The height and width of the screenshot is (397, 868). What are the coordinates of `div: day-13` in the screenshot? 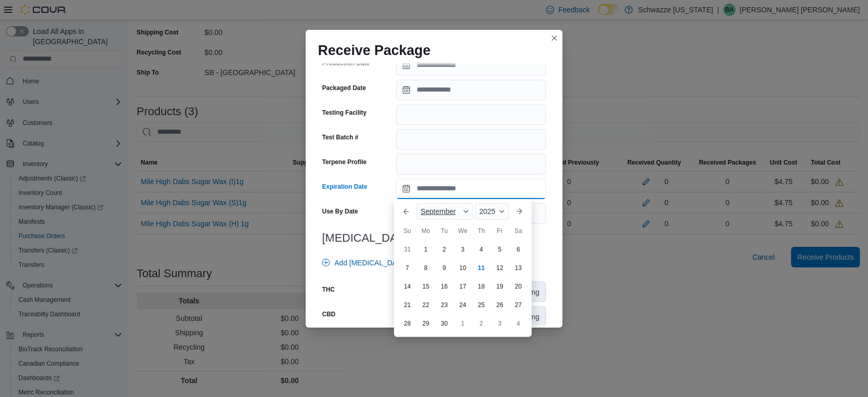 It's located at (518, 268).